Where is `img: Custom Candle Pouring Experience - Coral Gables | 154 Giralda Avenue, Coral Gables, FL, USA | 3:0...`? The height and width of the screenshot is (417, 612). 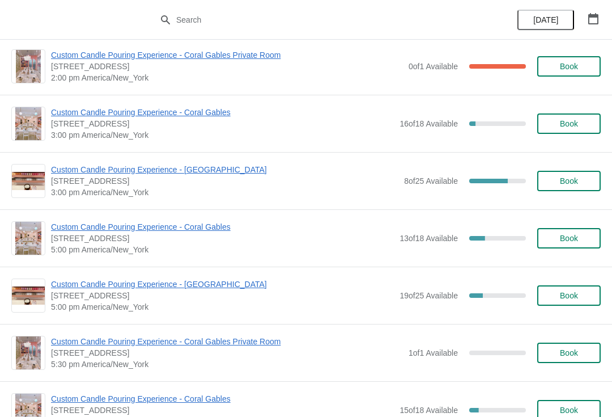
img: Custom Candle Pouring Experience - Coral Gables | 154 Giralda Avenue, Coral Gables, FL, USA | 3:0... is located at coordinates (28, 124).